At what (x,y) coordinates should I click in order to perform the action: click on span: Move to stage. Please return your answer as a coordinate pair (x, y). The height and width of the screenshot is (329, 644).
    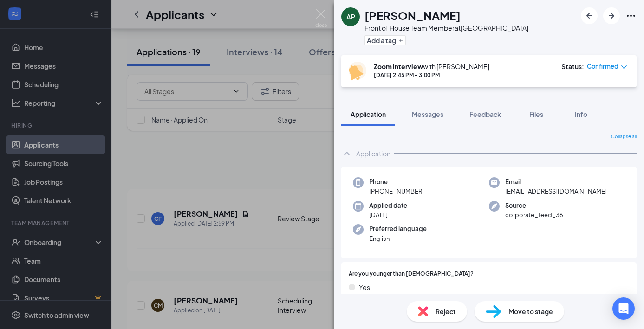
    Looking at the image, I should click on (531, 311).